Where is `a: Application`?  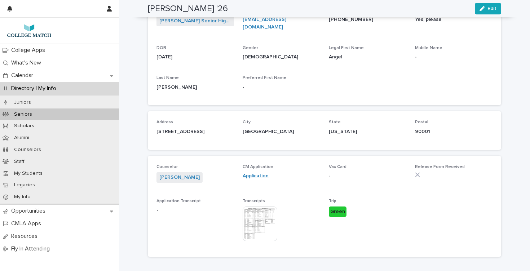
a: Application is located at coordinates (255, 176).